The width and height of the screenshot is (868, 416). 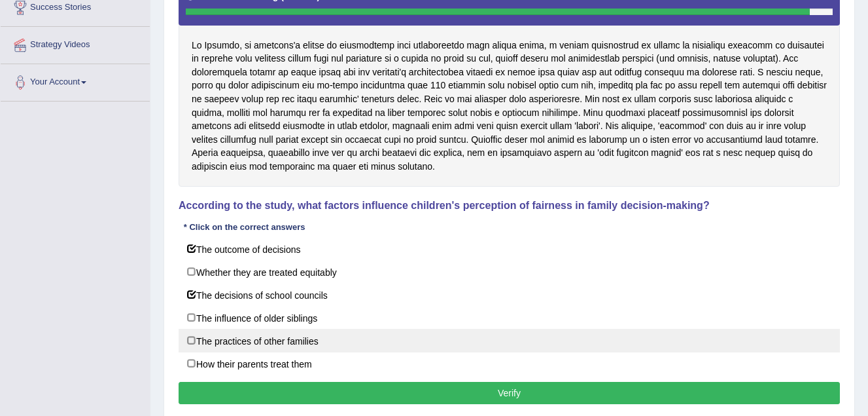 What do you see at coordinates (509, 294) in the screenshot?
I see `label: The decisions of school councils` at bounding box center [509, 294].